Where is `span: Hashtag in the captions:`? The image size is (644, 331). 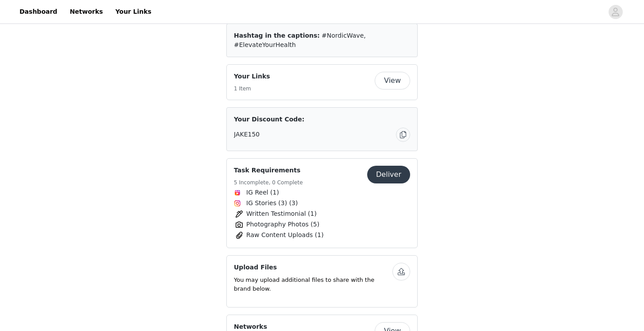
span: Hashtag in the captions: is located at coordinates (277, 35).